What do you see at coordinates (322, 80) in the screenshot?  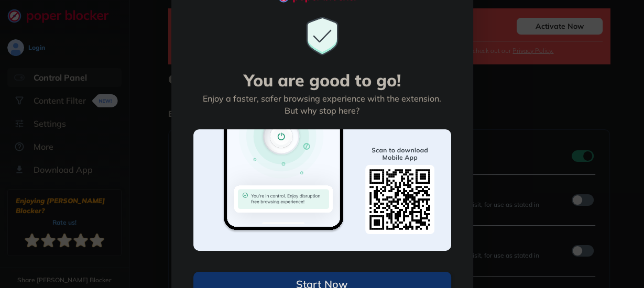 I see `div: You are good to go!` at bounding box center [322, 80].